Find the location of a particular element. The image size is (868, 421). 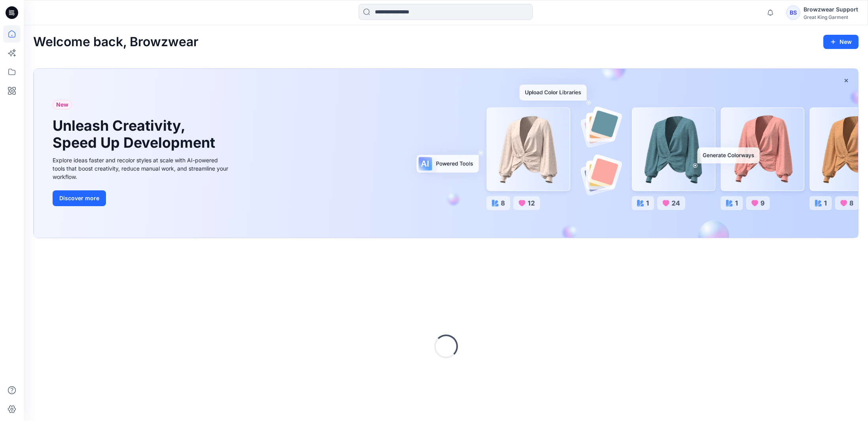

button: New is located at coordinates (840, 42).